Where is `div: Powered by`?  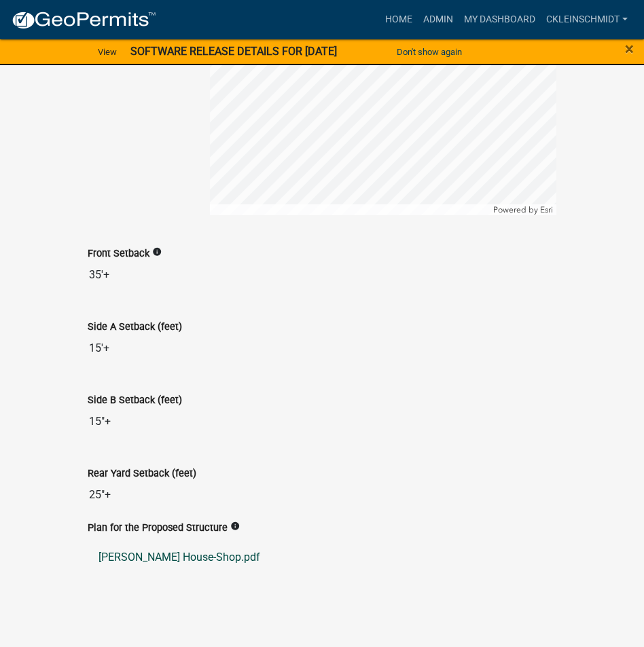 div: Powered by is located at coordinates (523, 210).